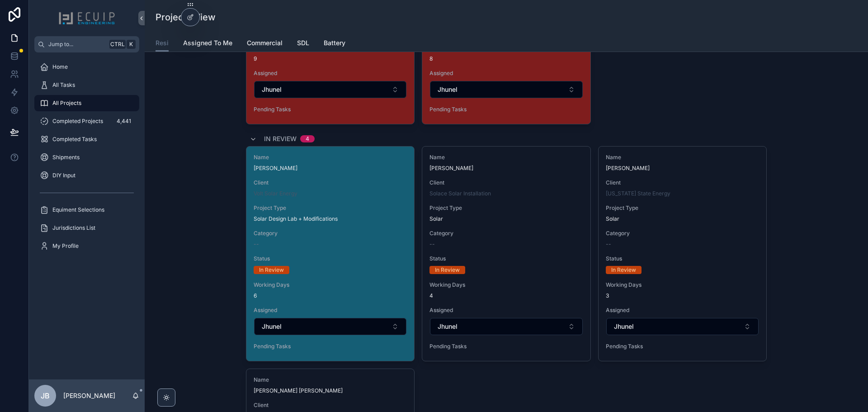 The image size is (868, 412). Describe the element at coordinates (87, 228) in the screenshot. I see `a: Jurisdictions List` at that location.